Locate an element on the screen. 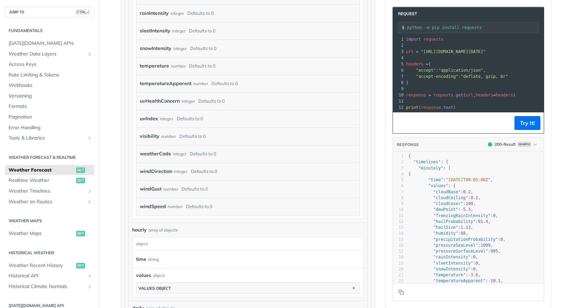 This screenshot has height=308, width=562. label: time is located at coordinates (141, 259).